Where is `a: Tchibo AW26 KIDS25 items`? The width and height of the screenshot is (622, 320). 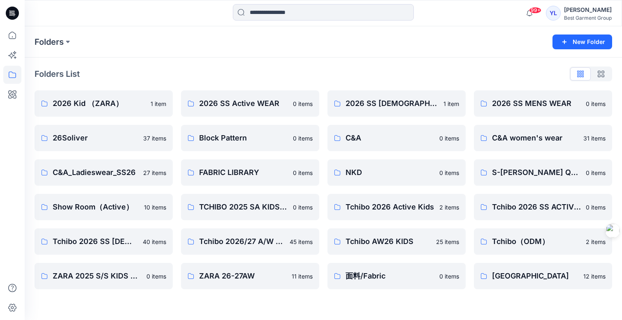 a: Tchibo AW26 KIDS25 items is located at coordinates (397, 242).